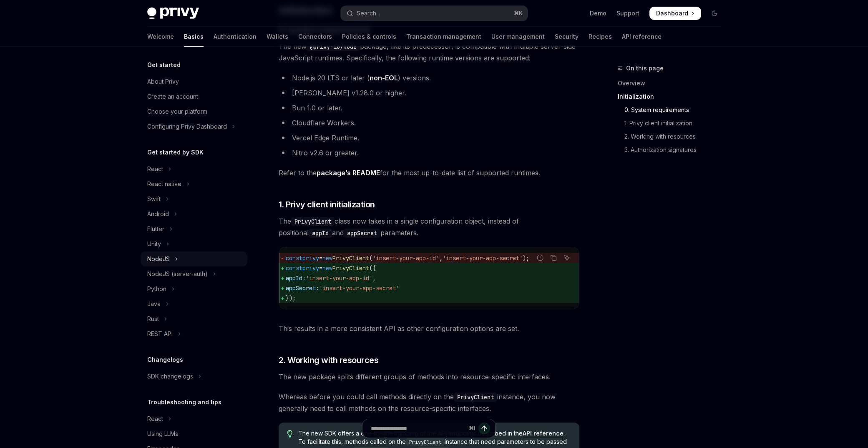 The width and height of the screenshot is (868, 448). Describe the element at coordinates (194, 96) in the screenshot. I see `a: Create an account` at that location.